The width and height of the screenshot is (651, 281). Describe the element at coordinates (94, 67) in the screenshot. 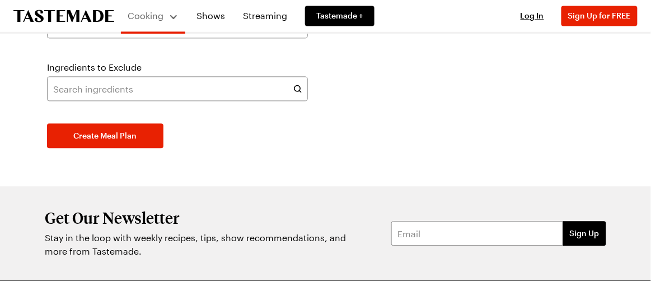

I see `label: Ingredients to Exclude` at that location.